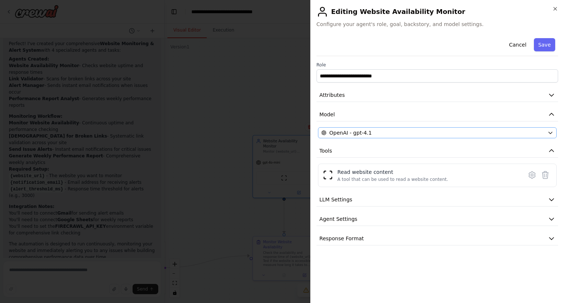 The height and width of the screenshot is (303, 564). I want to click on button: Cancel, so click(518, 45).